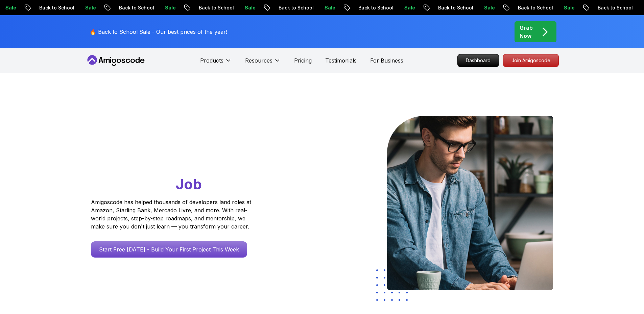  What do you see at coordinates (189, 184) in the screenshot?
I see `span: Job` at bounding box center [189, 184].